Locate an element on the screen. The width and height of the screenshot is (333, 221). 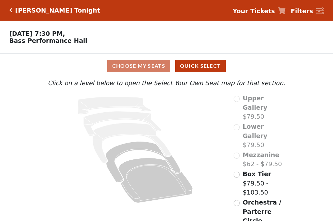
label: $62 - $79.50 is located at coordinates (263, 160).